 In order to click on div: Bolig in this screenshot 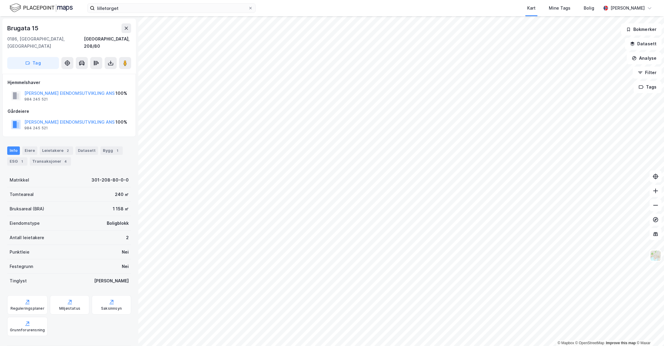, I will do `click(588, 8)`.